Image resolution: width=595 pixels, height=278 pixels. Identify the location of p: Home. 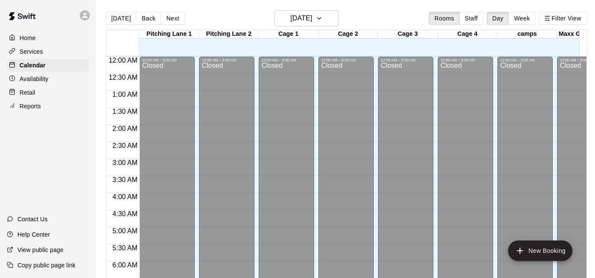
(28, 38).